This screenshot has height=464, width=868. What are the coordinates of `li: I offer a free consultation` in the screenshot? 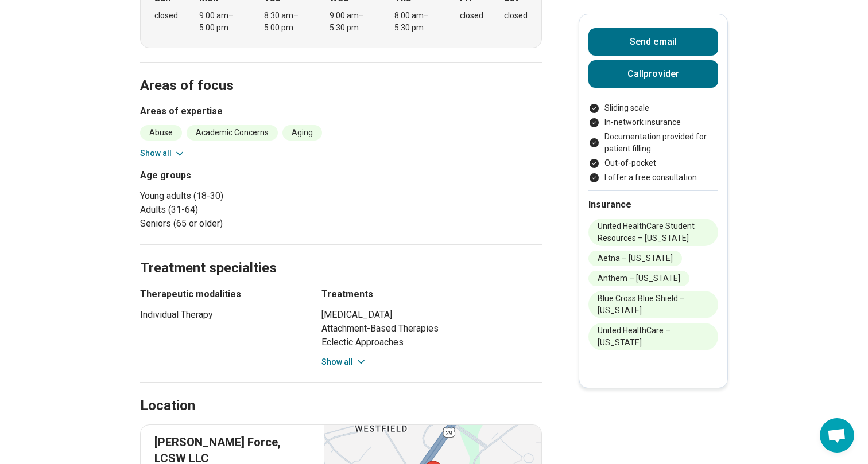 It's located at (654, 177).